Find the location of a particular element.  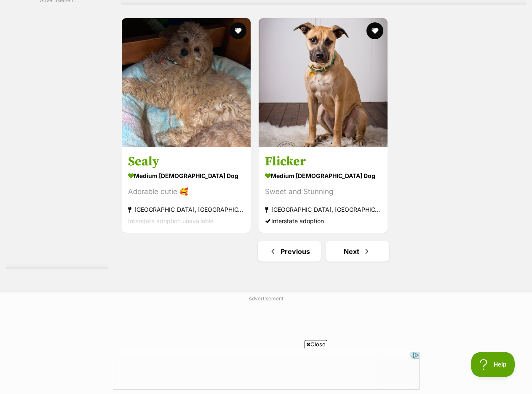

nav: Pagination is located at coordinates (323, 251).